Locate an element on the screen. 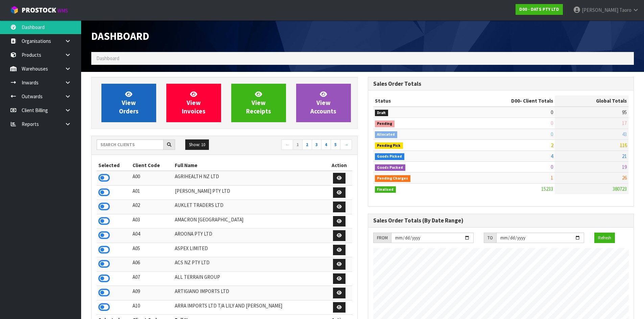  th: Selected is located at coordinates (113, 166).